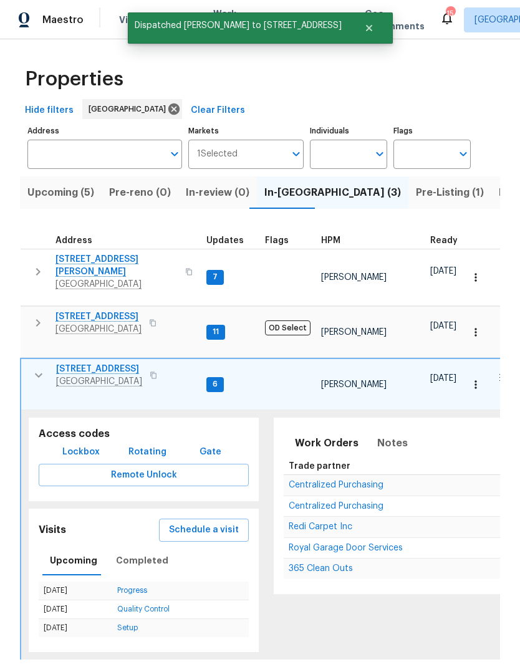 The image size is (520, 667). Describe the element at coordinates (217, 110) in the screenshot. I see `button: Clear Filters` at that location.